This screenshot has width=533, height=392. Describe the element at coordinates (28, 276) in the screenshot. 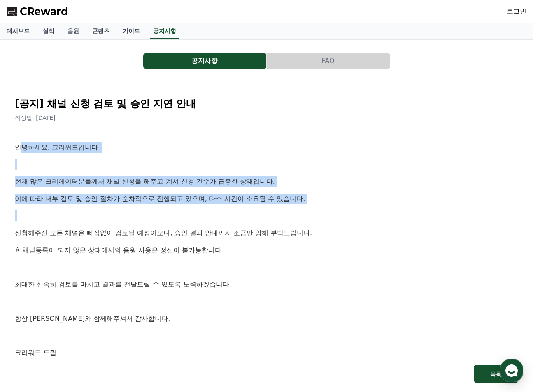

I see `span: 홈` at that location.